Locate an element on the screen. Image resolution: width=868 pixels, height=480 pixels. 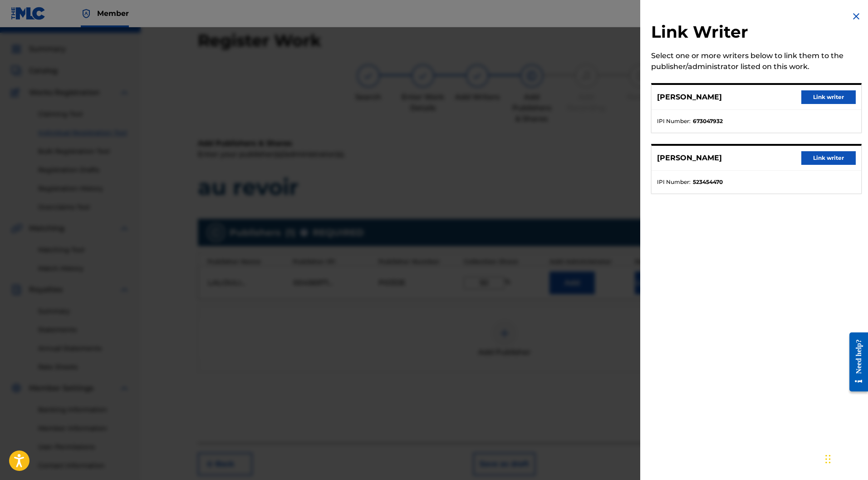
span: Member is located at coordinates (113, 13).